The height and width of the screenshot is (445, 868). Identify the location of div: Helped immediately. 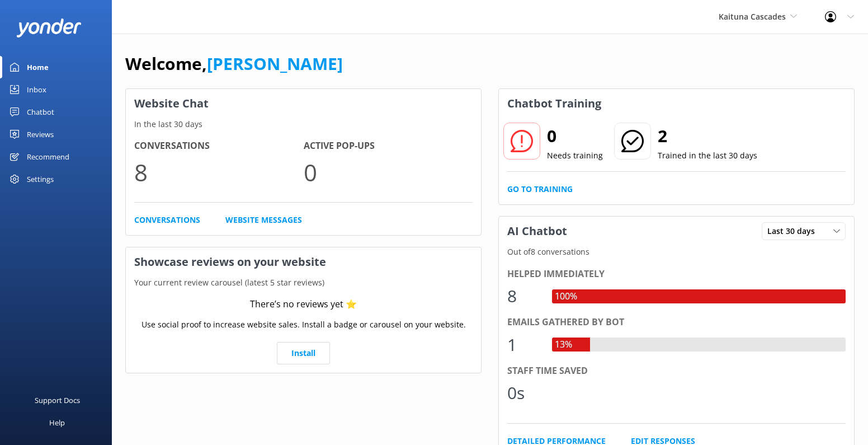
(676, 274).